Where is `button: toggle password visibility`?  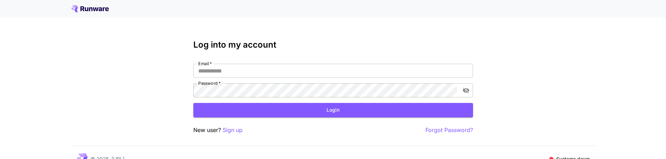 button: toggle password visibility is located at coordinates (466, 90).